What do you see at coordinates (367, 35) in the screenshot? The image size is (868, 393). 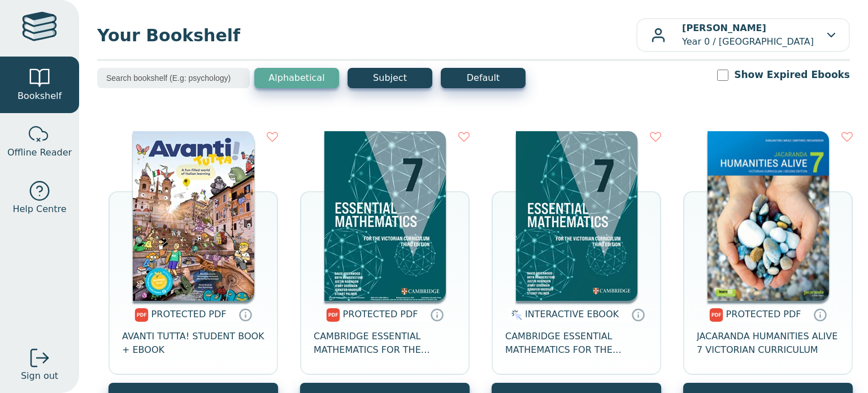 I see `span: Your Bookshelf` at bounding box center [367, 35].